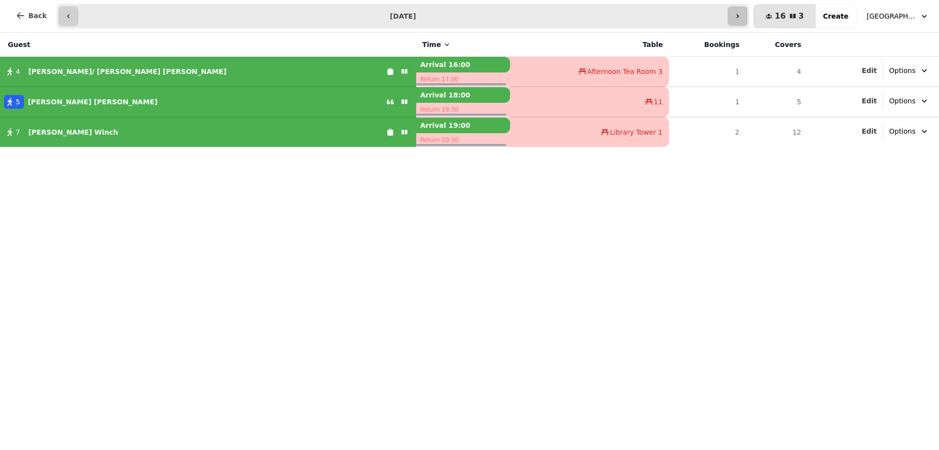 This screenshot has height=450, width=939. Describe the element at coordinates (589, 45) in the screenshot. I see `th: Table` at that location.